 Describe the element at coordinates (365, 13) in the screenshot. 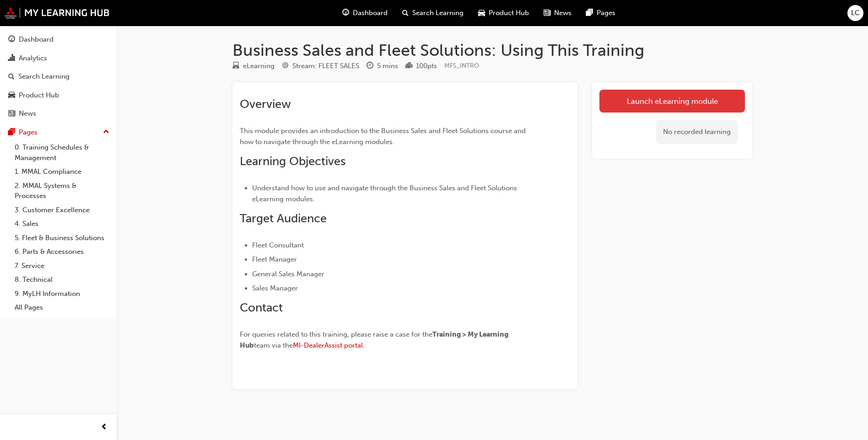

I see `a: guage-iconDashboard` at that location.